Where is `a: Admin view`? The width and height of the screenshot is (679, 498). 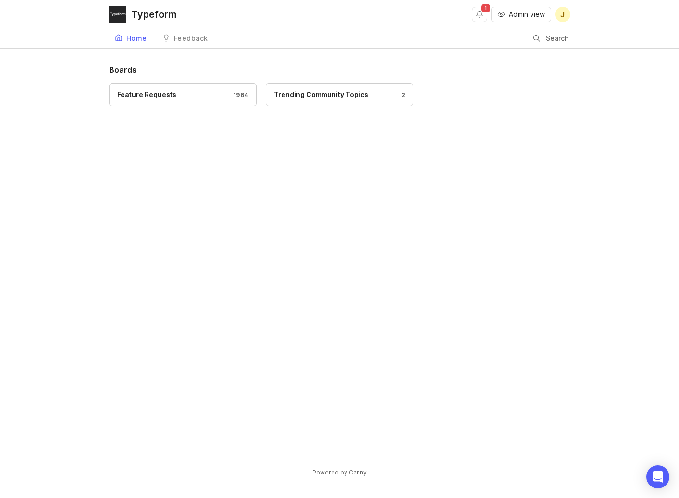 a: Admin view is located at coordinates (521, 14).